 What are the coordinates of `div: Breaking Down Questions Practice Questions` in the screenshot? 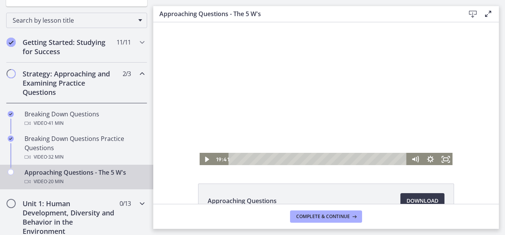 It's located at (84, 148).